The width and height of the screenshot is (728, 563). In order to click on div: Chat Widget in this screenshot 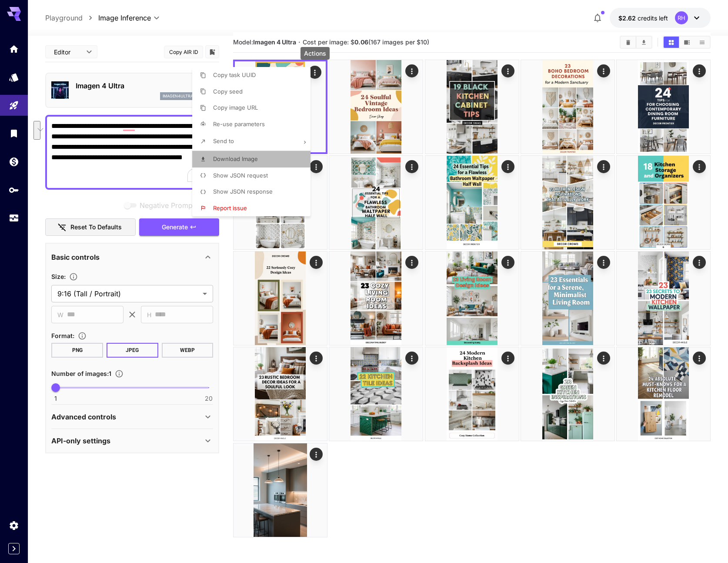, I will do `click(706, 542)`.